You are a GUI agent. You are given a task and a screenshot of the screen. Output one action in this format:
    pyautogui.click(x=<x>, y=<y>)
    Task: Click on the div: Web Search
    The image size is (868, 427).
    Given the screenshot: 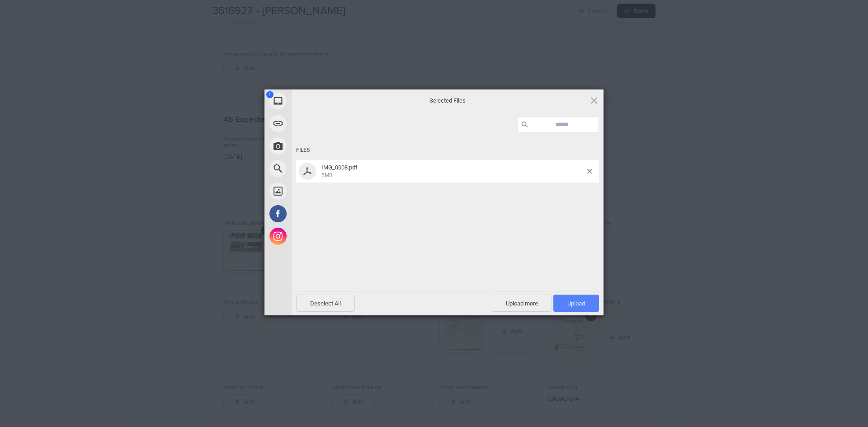 What is the action you would take?
    pyautogui.click(x=318, y=169)
    